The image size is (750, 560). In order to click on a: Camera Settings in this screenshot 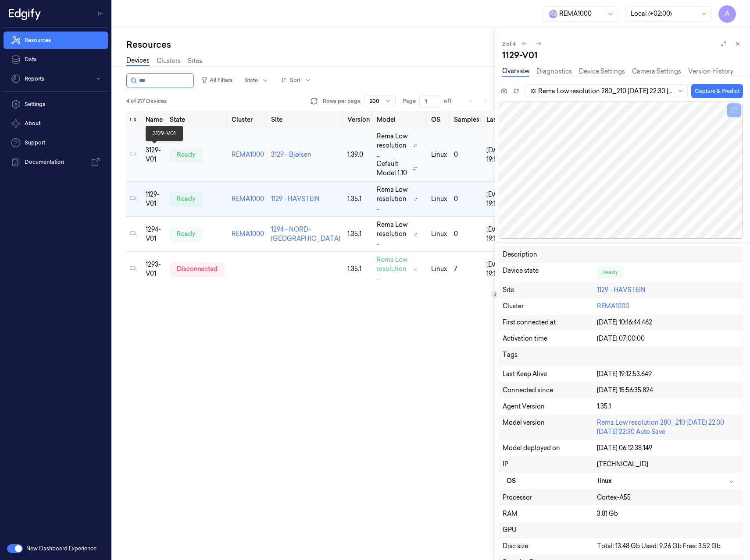, I will do `click(656, 71)`.